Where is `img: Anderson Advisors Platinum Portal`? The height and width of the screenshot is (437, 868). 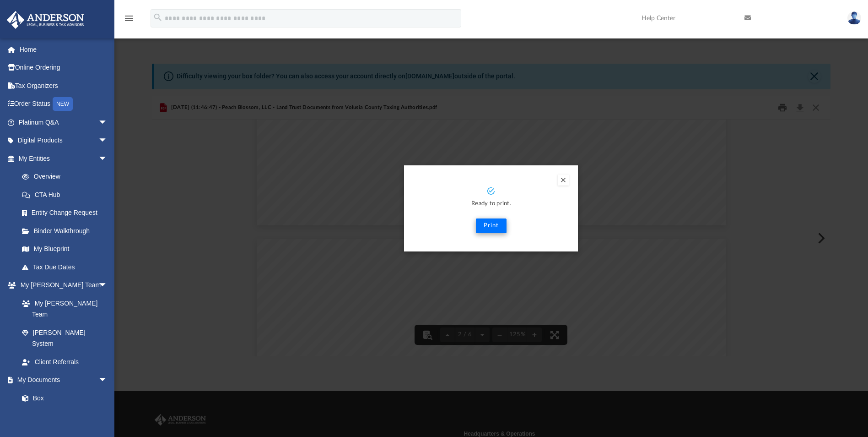
img: Anderson Advisors Platinum Portal is located at coordinates (46, 20).